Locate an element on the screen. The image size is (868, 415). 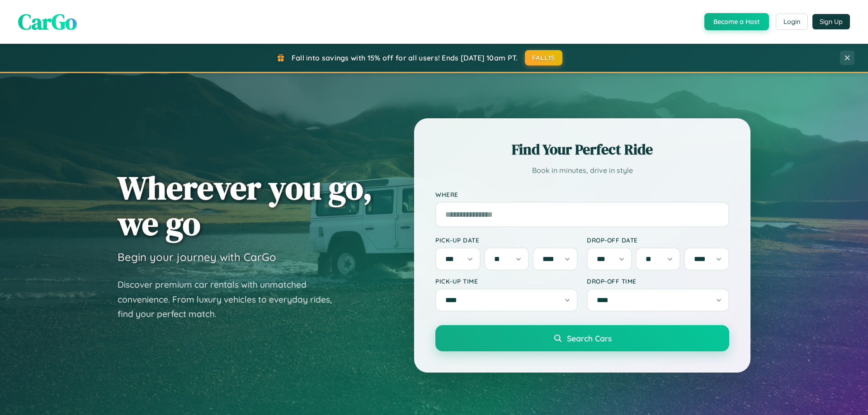
label: Pick-up Date is located at coordinates (506, 240).